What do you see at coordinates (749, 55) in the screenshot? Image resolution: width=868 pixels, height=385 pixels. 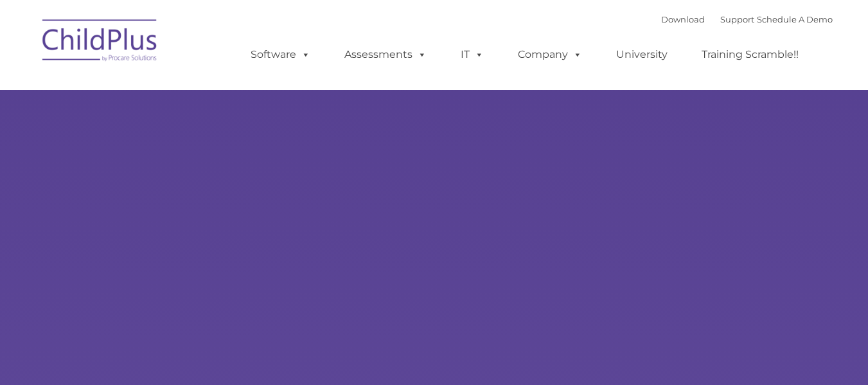 I see `a: Training Scramble!!` at bounding box center [749, 55].